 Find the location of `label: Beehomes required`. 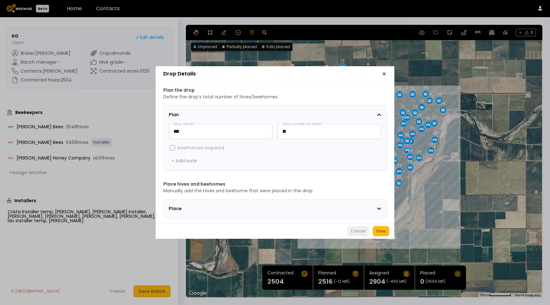

label: Beehomes required is located at coordinates (200, 148).